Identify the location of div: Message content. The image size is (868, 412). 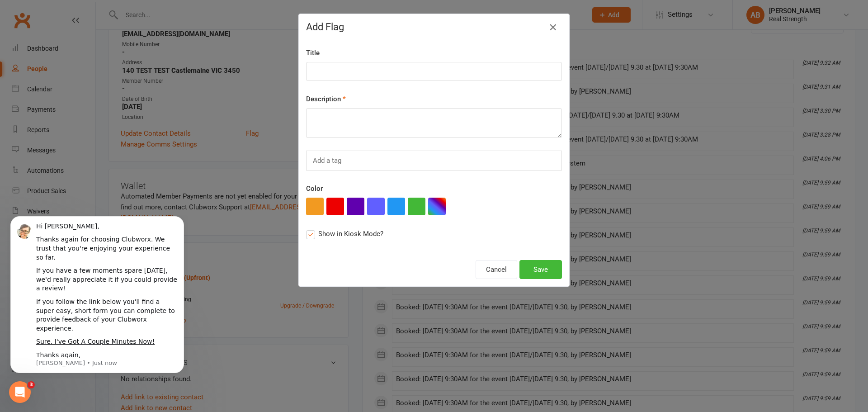
(100, 75).